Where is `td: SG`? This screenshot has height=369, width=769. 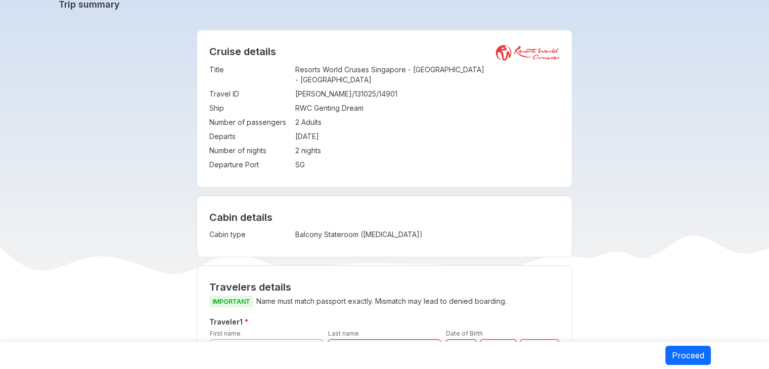 td: SG is located at coordinates (427, 165).